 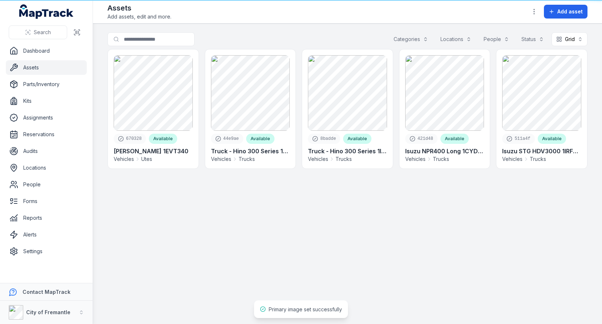 I want to click on strong: City of Fremantle, so click(x=48, y=312).